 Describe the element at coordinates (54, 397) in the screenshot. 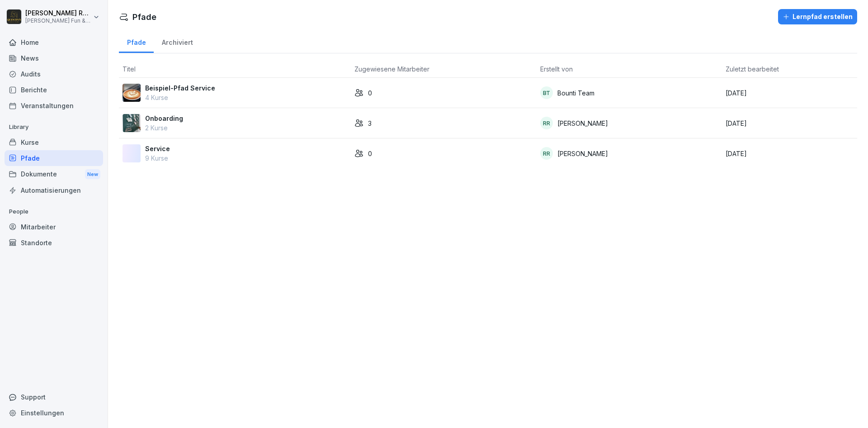

I see `div: Support` at that location.